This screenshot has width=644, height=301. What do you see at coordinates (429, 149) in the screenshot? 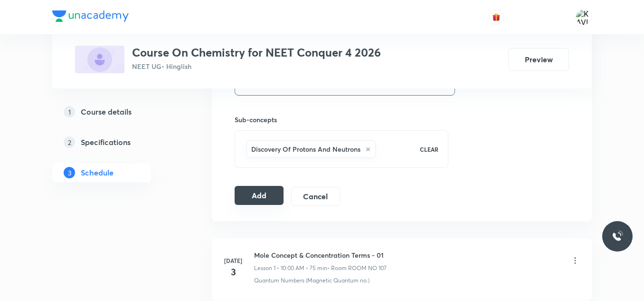
I see `p: CLEAR` at bounding box center [429, 149].